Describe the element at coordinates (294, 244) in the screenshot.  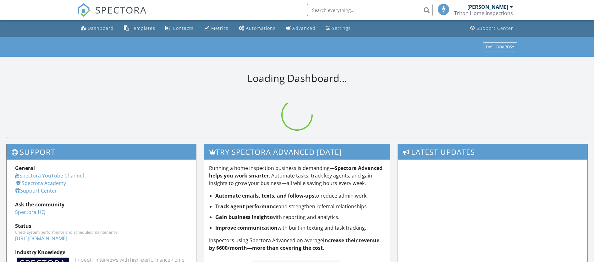
I see `strong: increase their revenue by $600/month—more than covering the cost` at that location.